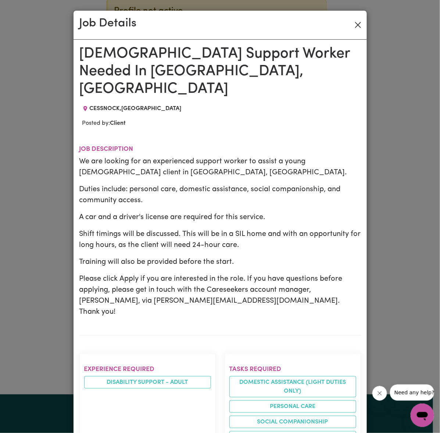  I want to click on b: Client, so click(118, 123).